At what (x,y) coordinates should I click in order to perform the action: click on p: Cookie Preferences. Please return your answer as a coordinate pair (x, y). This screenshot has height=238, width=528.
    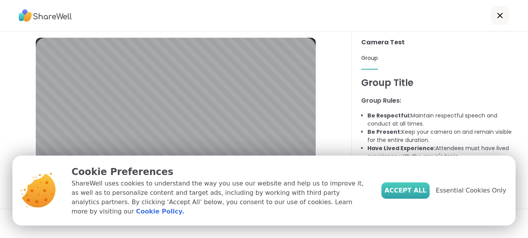
    Looking at the image, I should click on (220, 172).